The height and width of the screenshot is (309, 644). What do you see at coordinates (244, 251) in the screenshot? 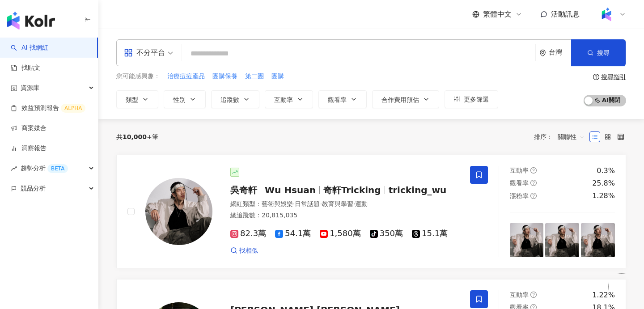
I see `a: 找相似` at bounding box center [244, 251].